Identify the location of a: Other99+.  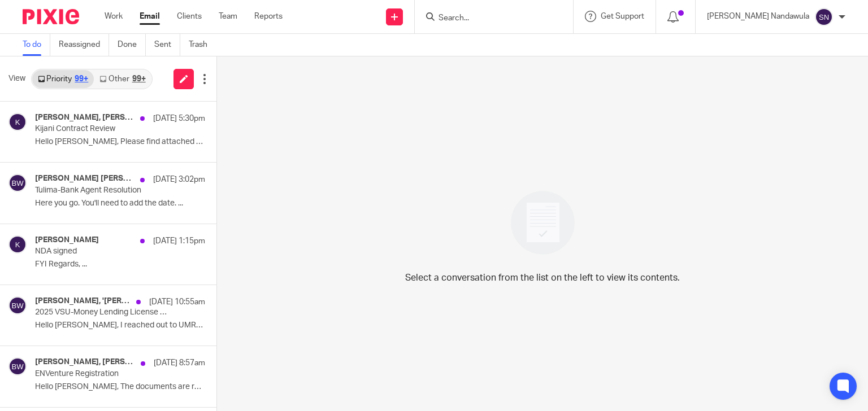
(122, 79).